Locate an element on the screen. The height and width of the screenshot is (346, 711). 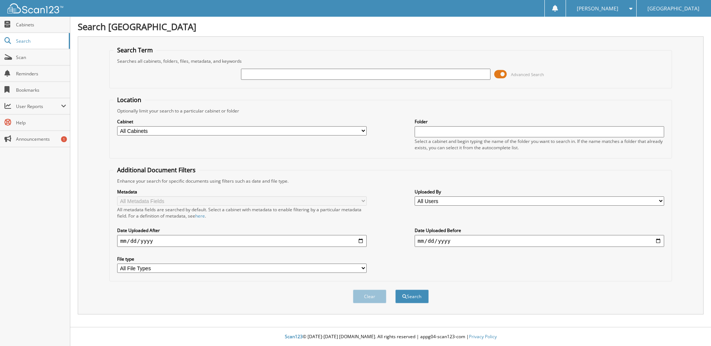
label: File type is located at coordinates (242, 259).